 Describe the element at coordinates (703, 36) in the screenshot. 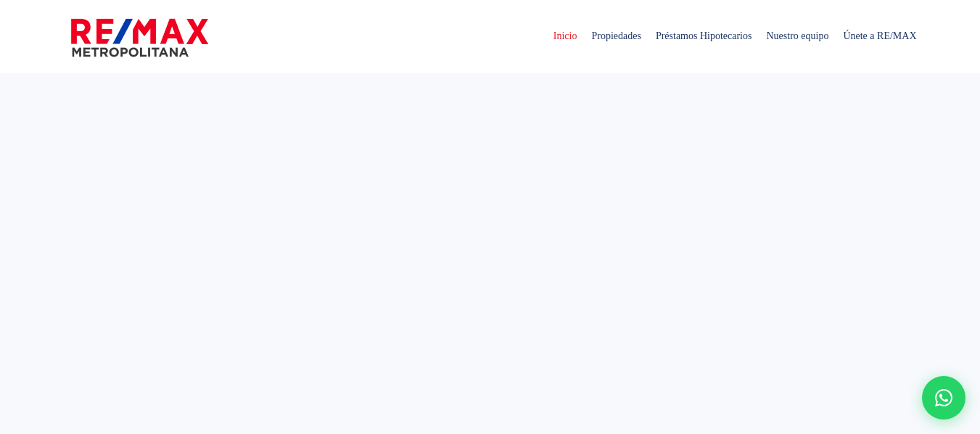

I see `span: Préstamos Hipotecarios` at that location.